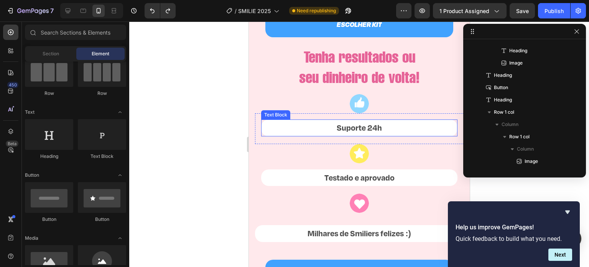 The image size is (589, 267). What do you see at coordinates (51, 54) in the screenshot?
I see `span: Section` at bounding box center [51, 54].